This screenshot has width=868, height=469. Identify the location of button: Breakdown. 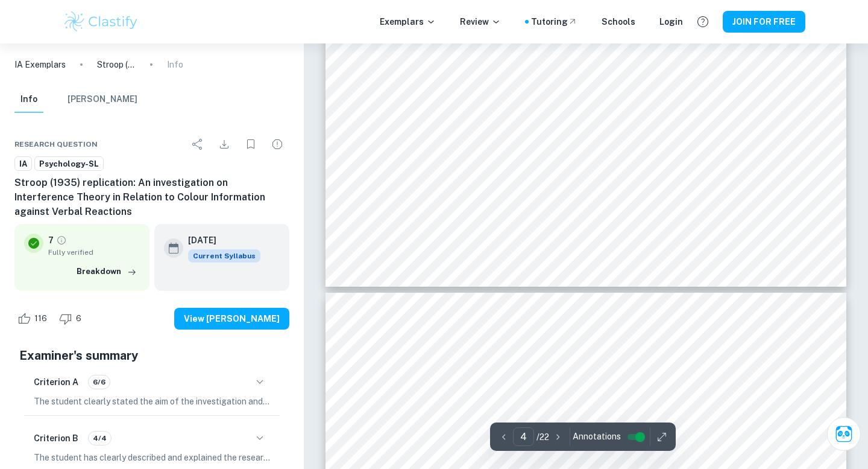
(106, 271).